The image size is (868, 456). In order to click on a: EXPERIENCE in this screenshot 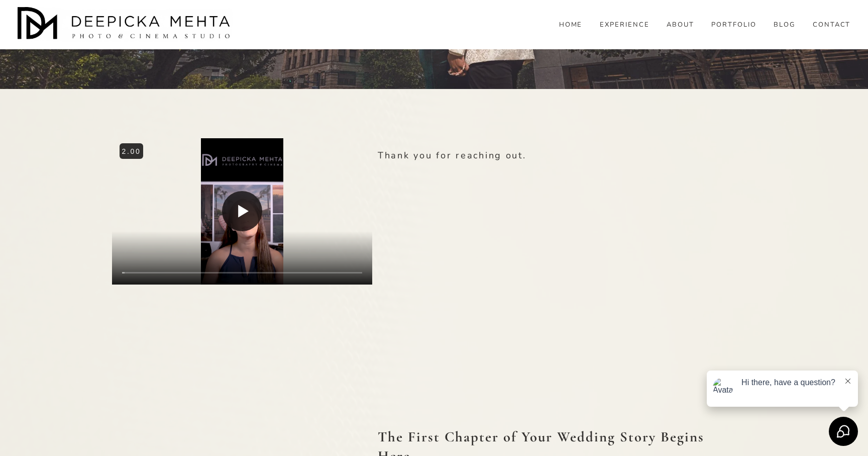, I will do `click(625, 25)`.